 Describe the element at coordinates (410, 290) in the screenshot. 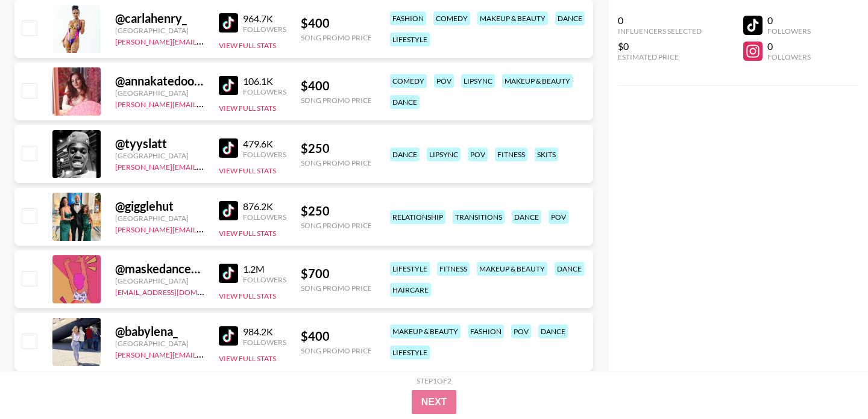

I see `div: haircare` at that location.